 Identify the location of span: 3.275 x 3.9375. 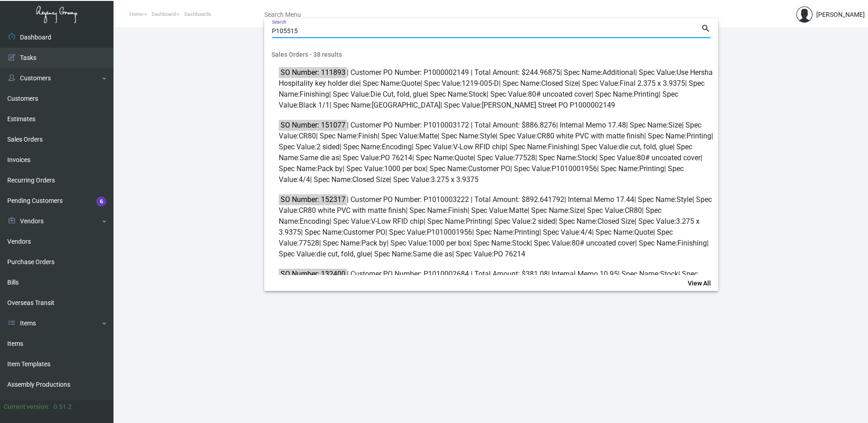
(454, 179).